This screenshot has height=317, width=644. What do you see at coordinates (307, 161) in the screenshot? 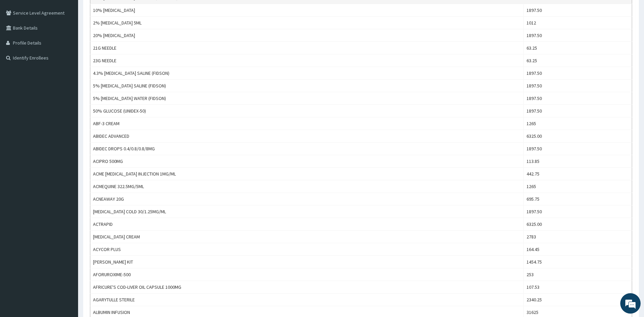
I see `td: ACIPRO 500MG` at bounding box center [307, 161].